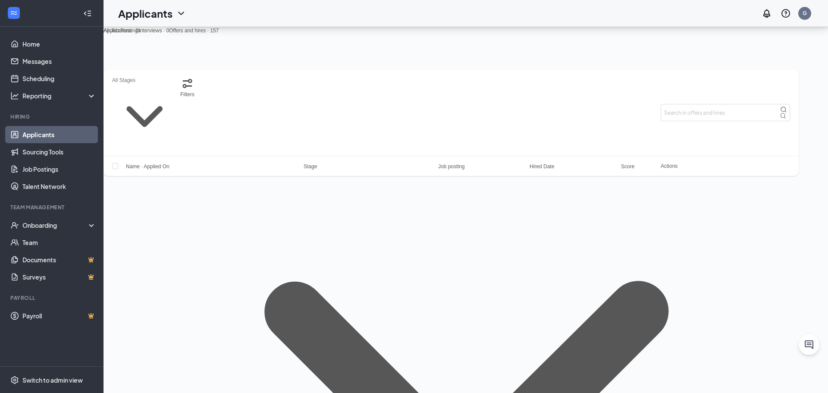 The width and height of the screenshot is (828, 393). What do you see at coordinates (809, 344) in the screenshot?
I see `button: ChatActive` at bounding box center [809, 344].